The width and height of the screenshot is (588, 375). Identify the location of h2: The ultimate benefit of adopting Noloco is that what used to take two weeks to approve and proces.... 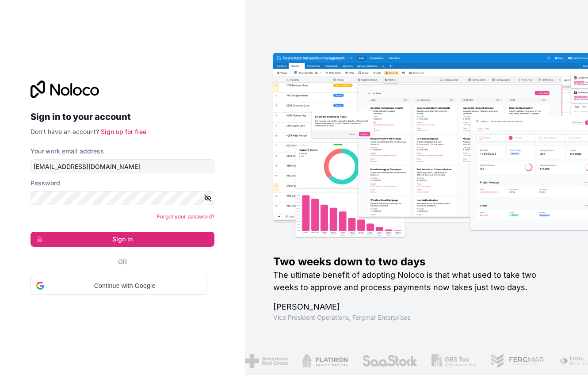
(417, 281).